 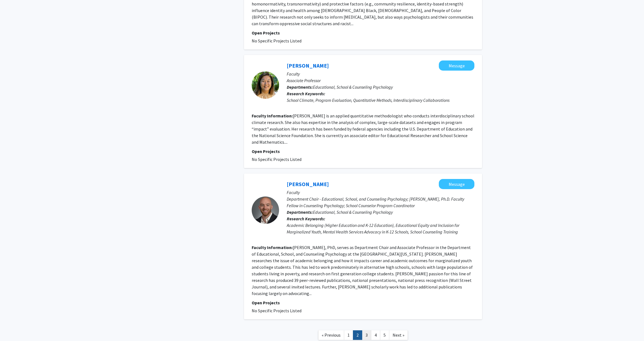 I want to click on div: School Climate, Program Evaluation, Quantitative Methods, Interdisciplinary Collaborations, so click(x=380, y=100).